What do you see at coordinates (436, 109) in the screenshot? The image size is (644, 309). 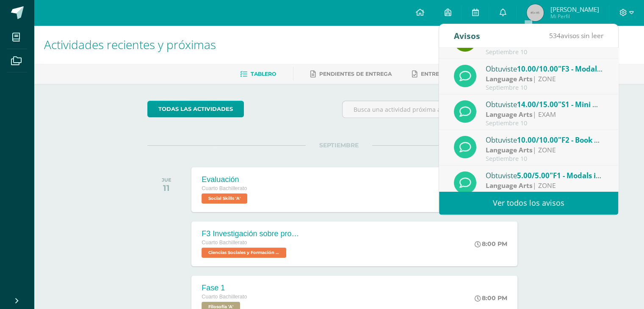 I see `input: Busca una actividad próxima aquí...` at bounding box center [436, 109].